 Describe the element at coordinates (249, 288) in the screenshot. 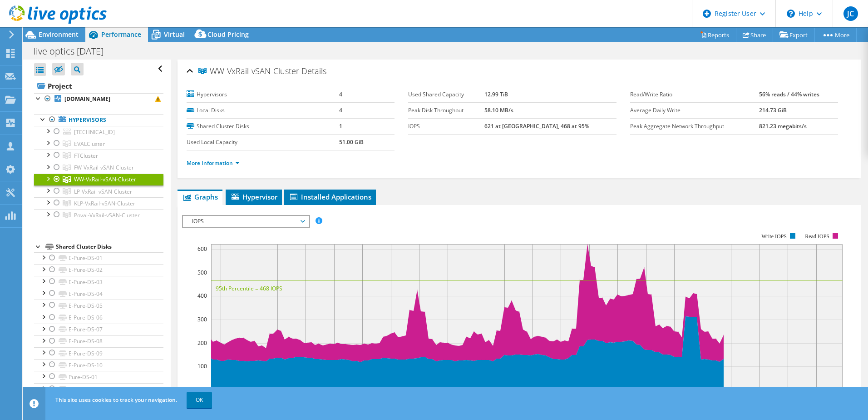

I see `text: 95th Percentile = 468 IOPS` at that location.